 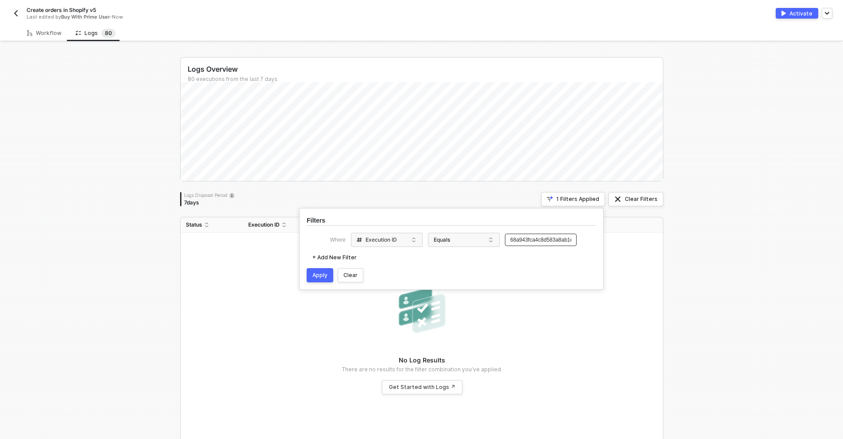 What do you see at coordinates (44, 33) in the screenshot?
I see `div: Workflow` at bounding box center [44, 33].